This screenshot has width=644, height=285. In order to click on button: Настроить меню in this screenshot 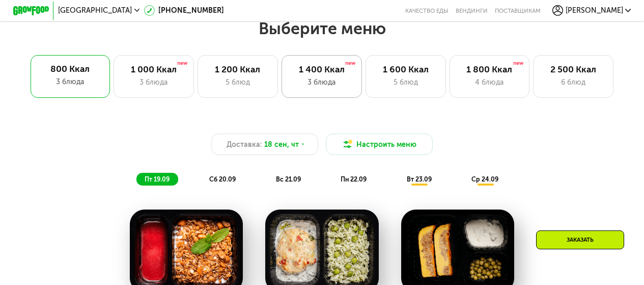, I will do `click(379, 144)`.